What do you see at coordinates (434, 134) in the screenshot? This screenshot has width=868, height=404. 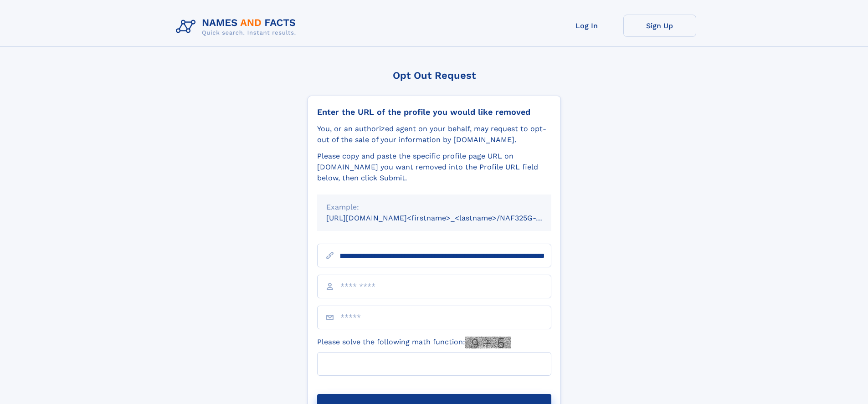 I see `div: You, or an authorized agent on your behalf, may request to opt-out of the sale of your informatio...` at bounding box center [434, 134].